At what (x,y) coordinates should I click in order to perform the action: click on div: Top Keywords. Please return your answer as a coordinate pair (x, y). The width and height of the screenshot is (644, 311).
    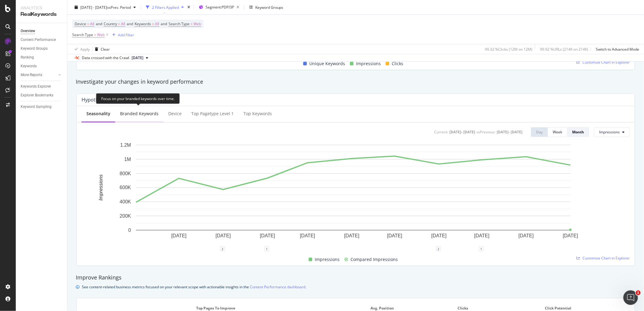
    Looking at the image, I should click on (258, 114).